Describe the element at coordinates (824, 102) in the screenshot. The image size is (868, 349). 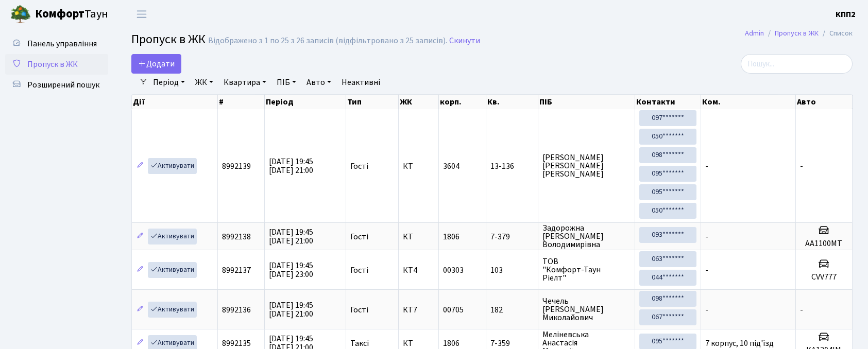
I see `th: Авто` at that location.